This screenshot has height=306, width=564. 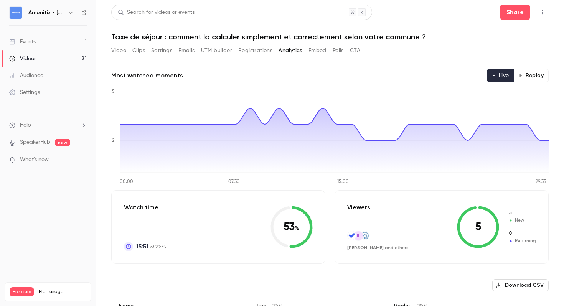 What do you see at coordinates (365, 236) in the screenshot?
I see `img: homerez.com` at bounding box center [365, 236].